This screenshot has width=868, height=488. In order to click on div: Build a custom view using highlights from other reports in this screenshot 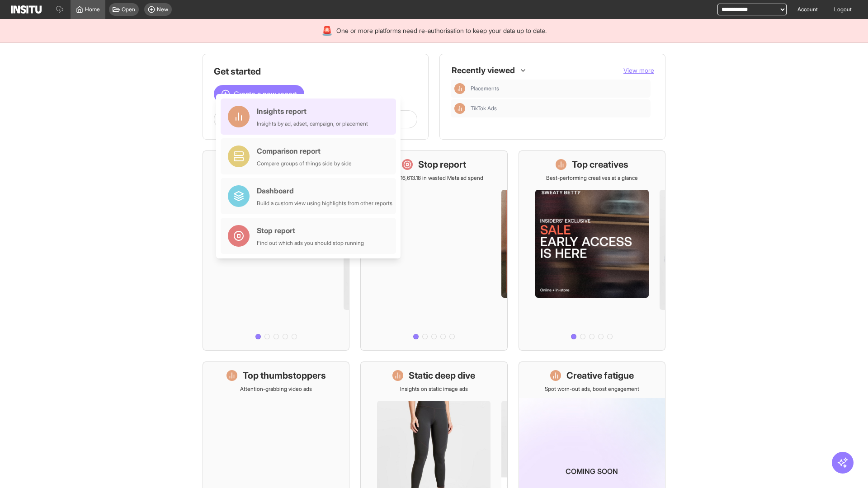, I will do `click(324, 203)`.